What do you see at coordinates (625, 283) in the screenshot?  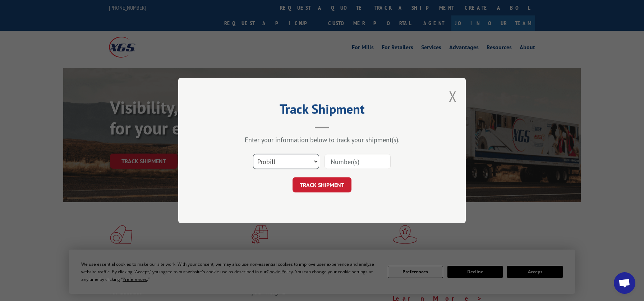 I see `div: Open chat` at bounding box center [625, 283].